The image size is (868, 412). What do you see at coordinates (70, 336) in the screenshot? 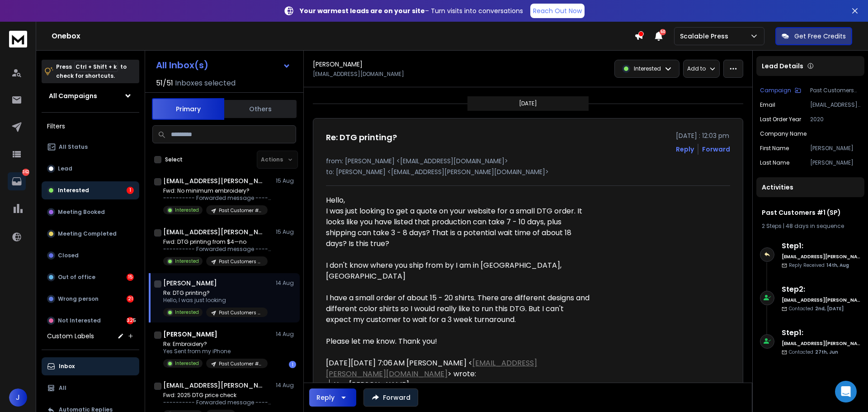
I see `h3: Custom Labels` at bounding box center [70, 336].